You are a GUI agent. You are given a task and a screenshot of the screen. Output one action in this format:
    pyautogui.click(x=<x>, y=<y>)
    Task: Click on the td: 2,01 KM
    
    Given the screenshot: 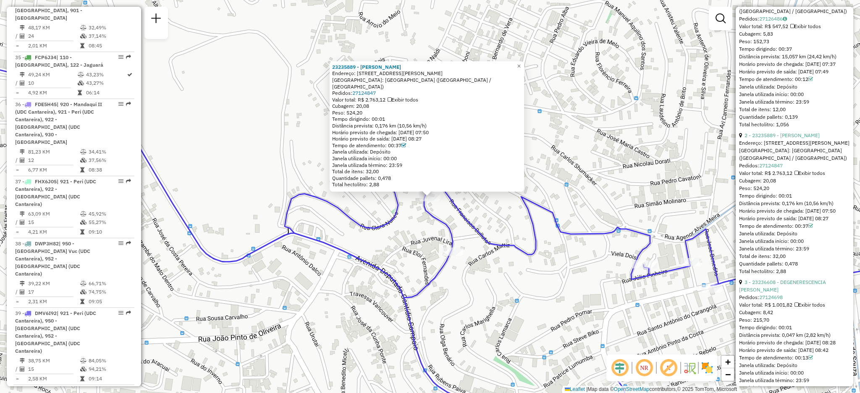 What is the action you would take?
    pyautogui.click(x=54, y=46)
    